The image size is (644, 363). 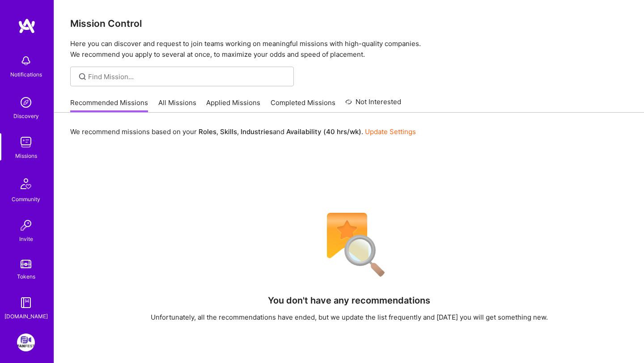 I want to click on h3: Mission Control, so click(x=349, y=23).